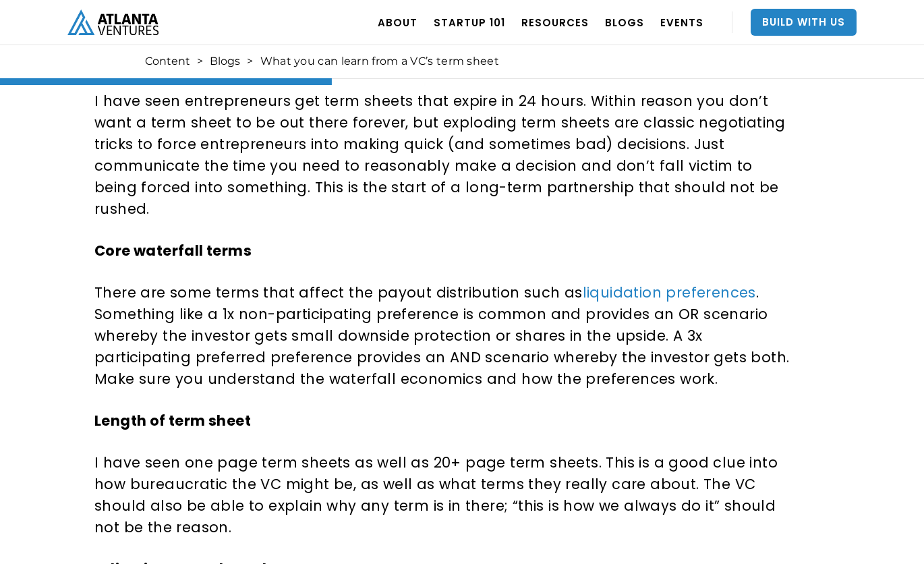  I want to click on a: ABOUT, so click(397, 22).